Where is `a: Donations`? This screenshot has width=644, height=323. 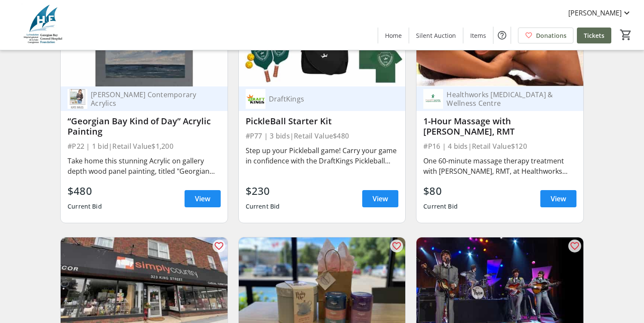 a: Donations is located at coordinates (546, 35).